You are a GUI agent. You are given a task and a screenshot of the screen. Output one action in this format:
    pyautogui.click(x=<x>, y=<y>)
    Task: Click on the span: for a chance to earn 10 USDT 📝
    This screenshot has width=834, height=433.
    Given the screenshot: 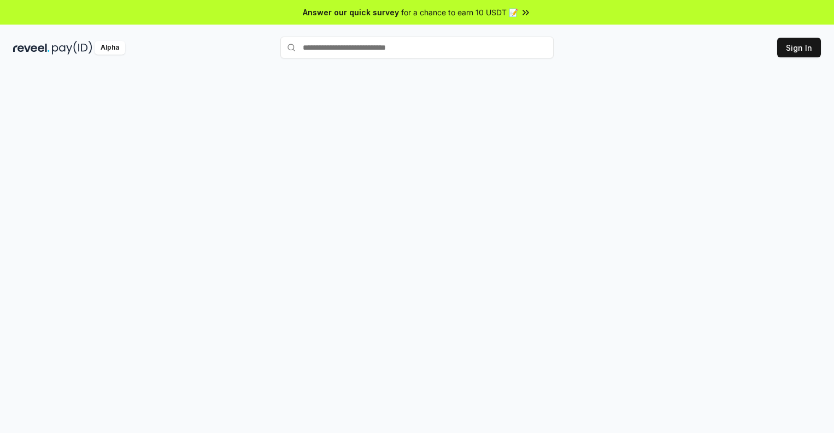 What is the action you would take?
    pyautogui.click(x=459, y=12)
    